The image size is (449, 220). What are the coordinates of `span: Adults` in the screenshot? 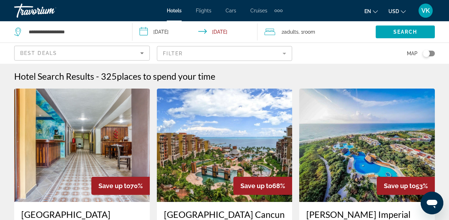 It's located at (291, 32).